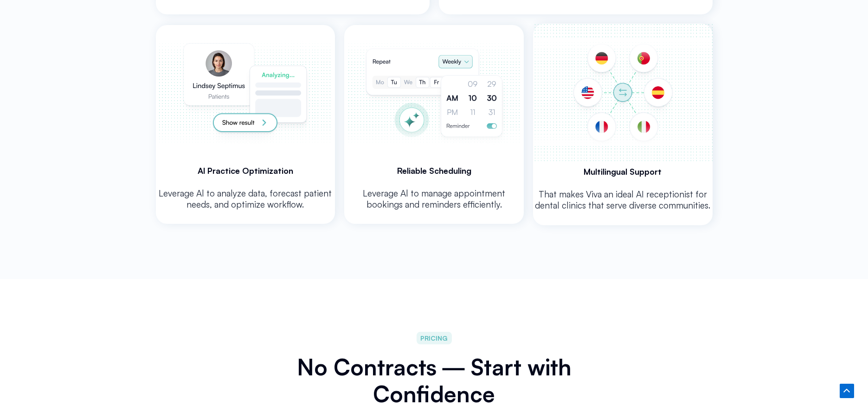  What do you see at coordinates (622, 200) in the screenshot?
I see `p: That makes Viva an ideal AI receptionist for dental clinics that serve diverse communities.` at bounding box center [622, 200].